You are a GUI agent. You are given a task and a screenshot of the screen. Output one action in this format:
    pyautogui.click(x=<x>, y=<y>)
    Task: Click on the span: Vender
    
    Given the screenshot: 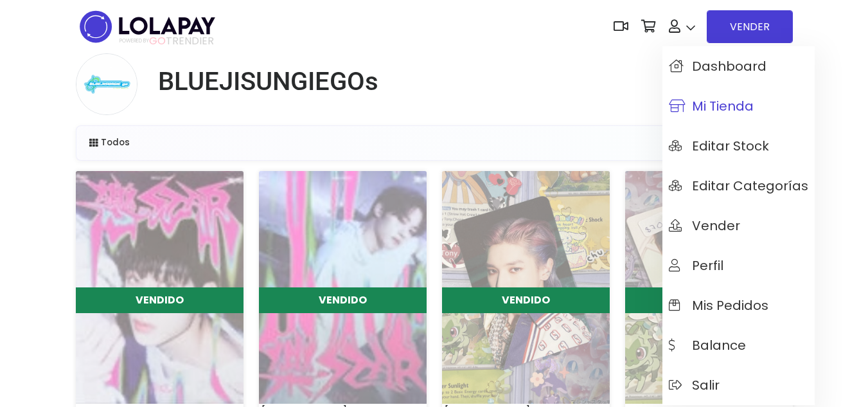 What is the action you would take?
    pyautogui.click(x=704, y=226)
    